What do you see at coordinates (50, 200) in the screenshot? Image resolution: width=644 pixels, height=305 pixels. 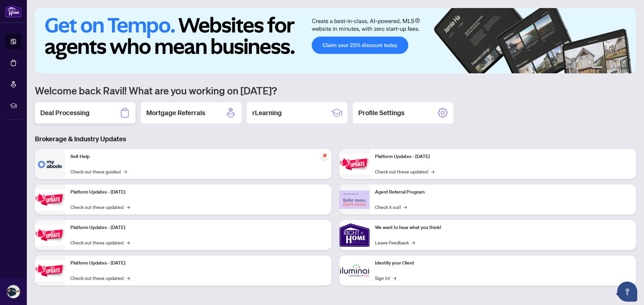 I see `img: Platform Updates - September 16, 2025` at bounding box center [50, 200].